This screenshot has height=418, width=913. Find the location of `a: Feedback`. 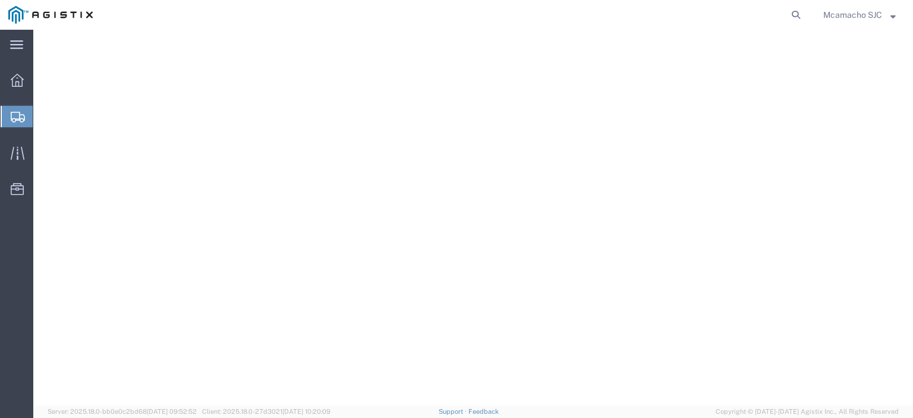

a: Feedback is located at coordinates (483, 411).